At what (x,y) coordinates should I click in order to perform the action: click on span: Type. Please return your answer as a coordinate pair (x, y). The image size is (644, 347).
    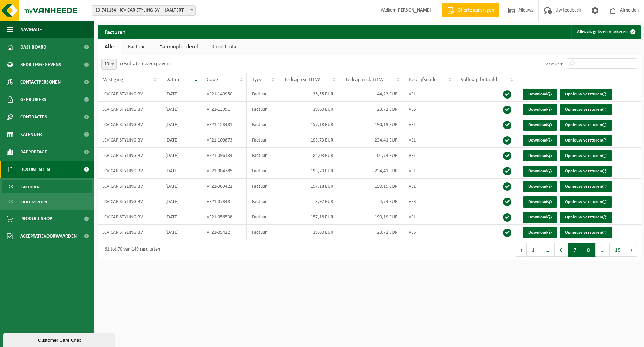
    Looking at the image, I should click on (257, 80).